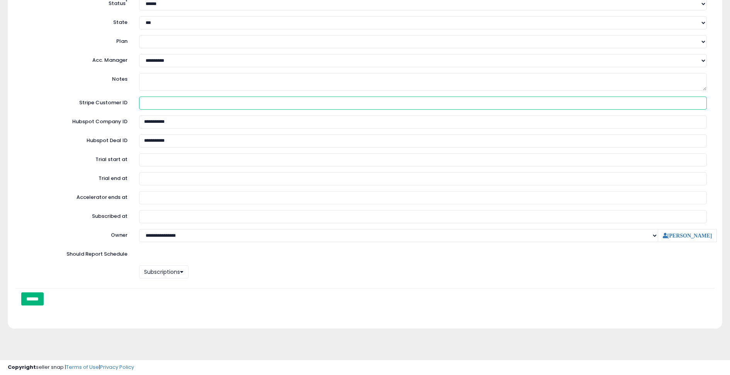 This screenshot has width=730, height=375. I want to click on label: Hubspot Company ID, so click(75, 121).